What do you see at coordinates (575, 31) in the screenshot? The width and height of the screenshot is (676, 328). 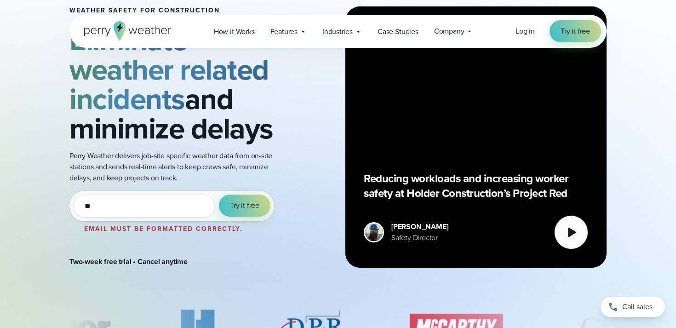 I see `a: Try it free` at bounding box center [575, 31].